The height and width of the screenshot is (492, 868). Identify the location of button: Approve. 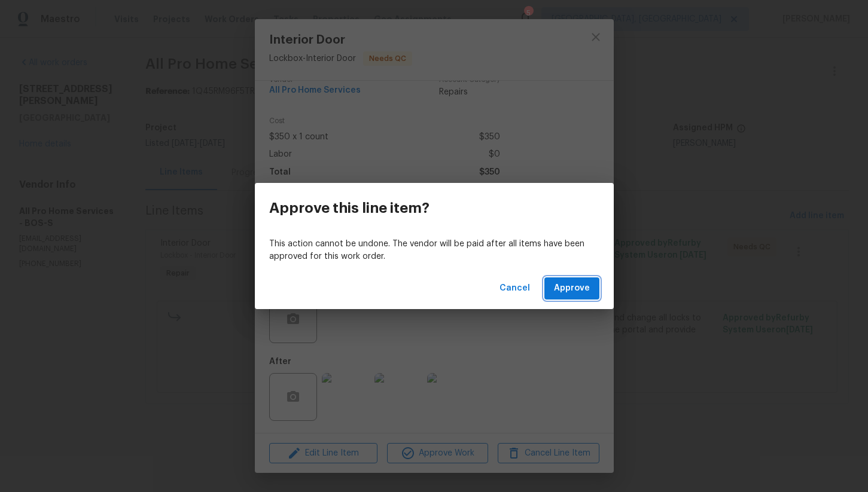
(572, 288).